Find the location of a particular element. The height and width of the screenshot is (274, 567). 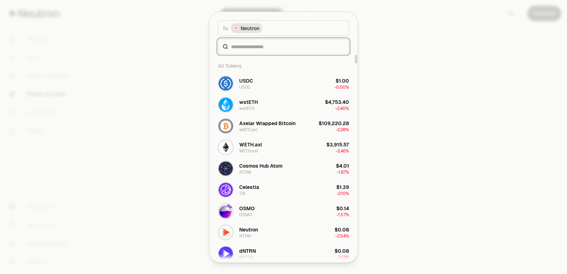

div: TIA is located at coordinates (242, 193).